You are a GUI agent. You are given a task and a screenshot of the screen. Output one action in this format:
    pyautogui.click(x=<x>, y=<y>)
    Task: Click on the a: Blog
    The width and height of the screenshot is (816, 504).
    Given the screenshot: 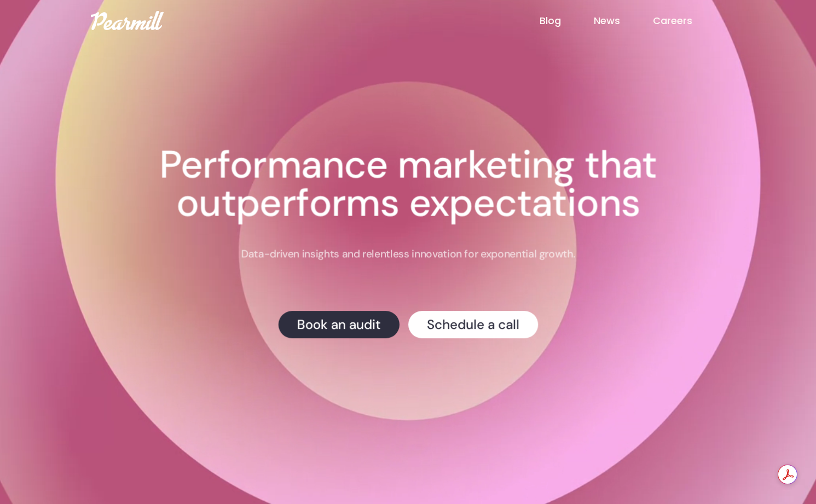 What is the action you would take?
    pyautogui.click(x=567, y=21)
    